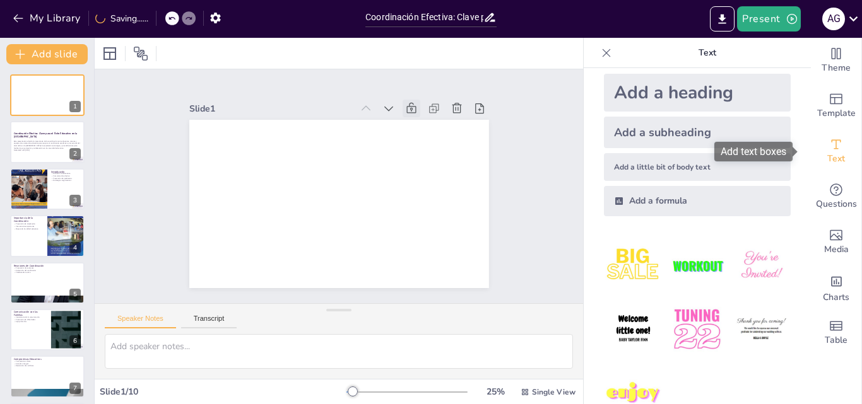  Describe the element at coordinates (28, 229) in the screenshot. I see `p: Mejora de la calidad educativa` at that location.